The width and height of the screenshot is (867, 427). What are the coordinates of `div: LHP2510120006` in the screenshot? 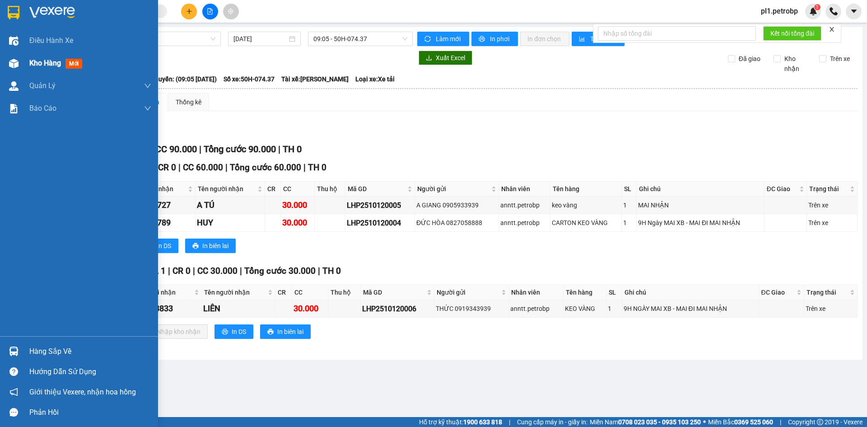 It's located at (398, 309).